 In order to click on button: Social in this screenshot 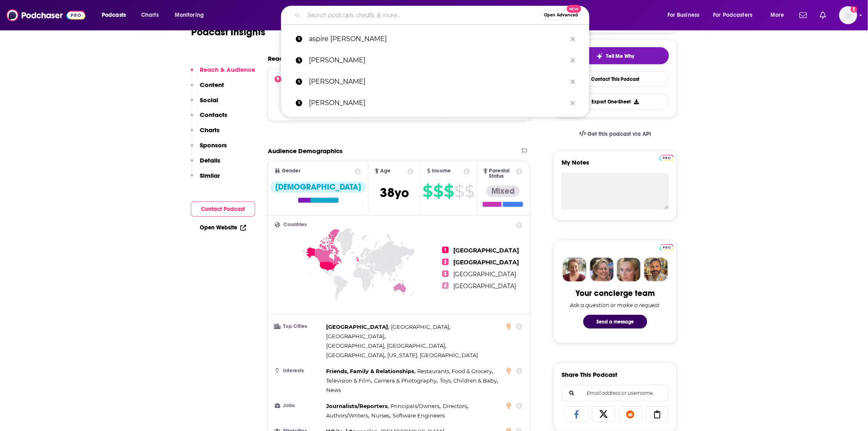, I will do `click(204, 104)`.